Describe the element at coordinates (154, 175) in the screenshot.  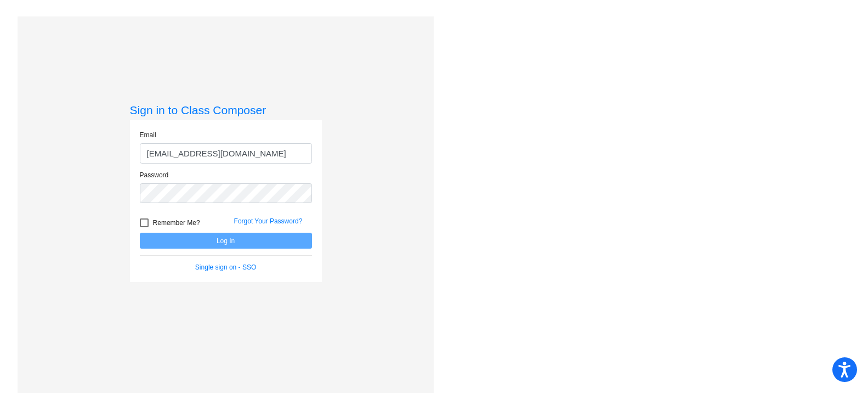
I see `label: Password` at that location.